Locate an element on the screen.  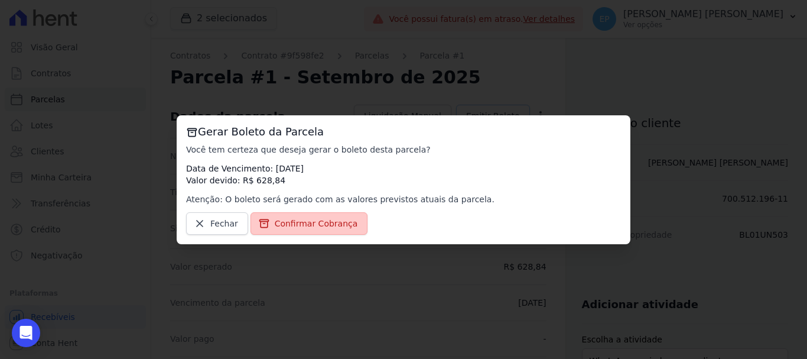
div: Open Intercom Messenger is located at coordinates (26, 333).